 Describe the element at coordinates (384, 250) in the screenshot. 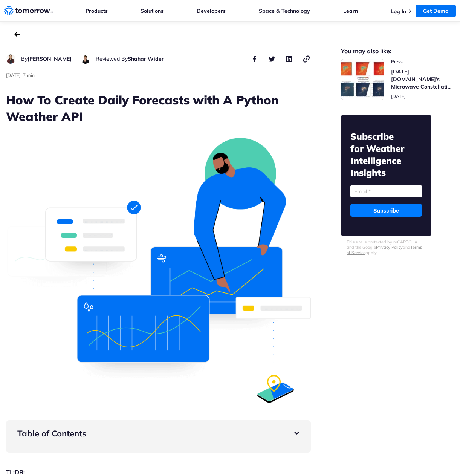

I see `a: Terms of Service` at that location.